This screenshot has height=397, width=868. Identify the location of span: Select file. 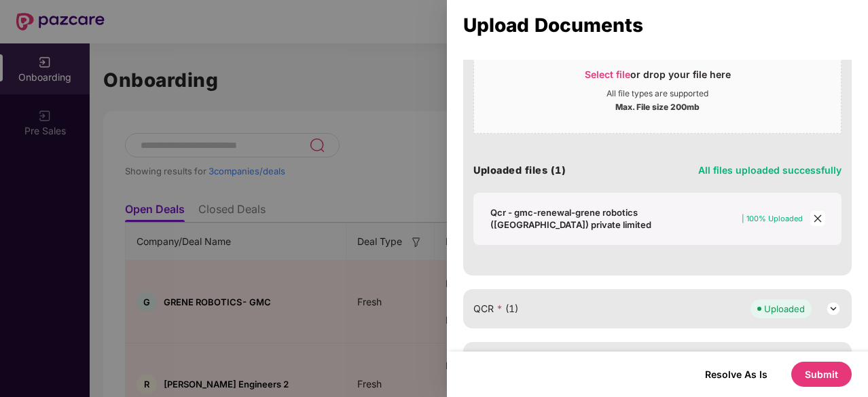
(607, 74).